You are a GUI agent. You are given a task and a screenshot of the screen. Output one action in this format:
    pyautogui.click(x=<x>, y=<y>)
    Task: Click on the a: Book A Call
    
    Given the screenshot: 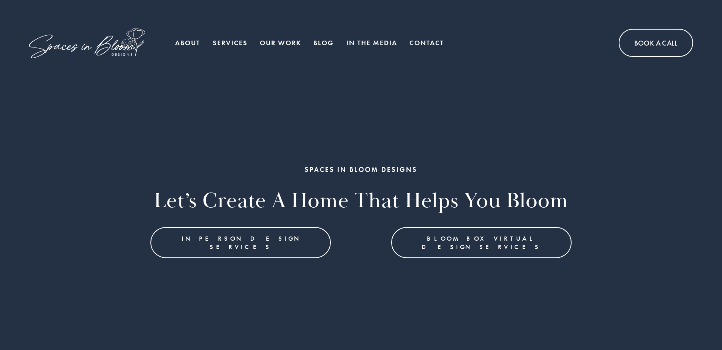 What is the action you would take?
    pyautogui.click(x=655, y=43)
    